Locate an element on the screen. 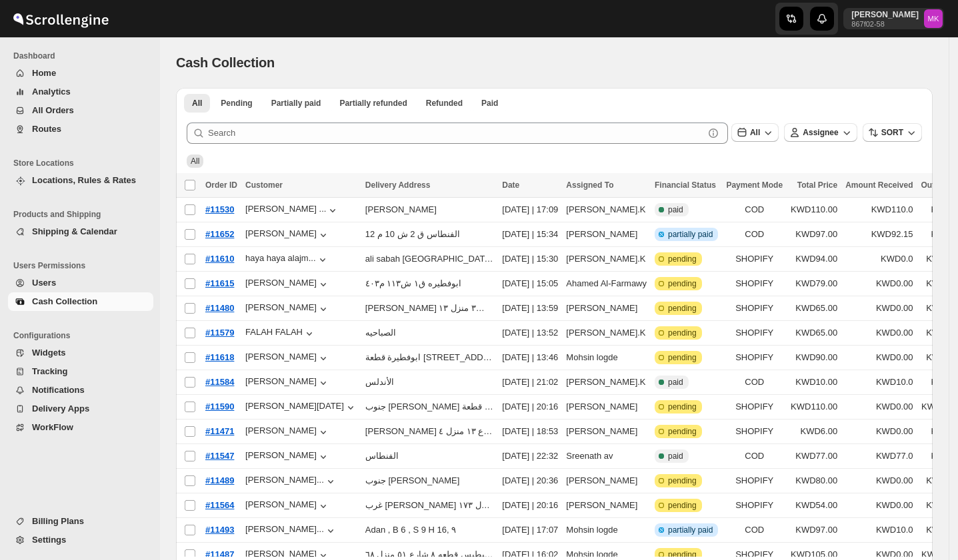 This screenshot has height=560, width=958. div: ابوفطيره ق١ ش١١٣ م٤٠٣ is located at coordinates (413, 283).